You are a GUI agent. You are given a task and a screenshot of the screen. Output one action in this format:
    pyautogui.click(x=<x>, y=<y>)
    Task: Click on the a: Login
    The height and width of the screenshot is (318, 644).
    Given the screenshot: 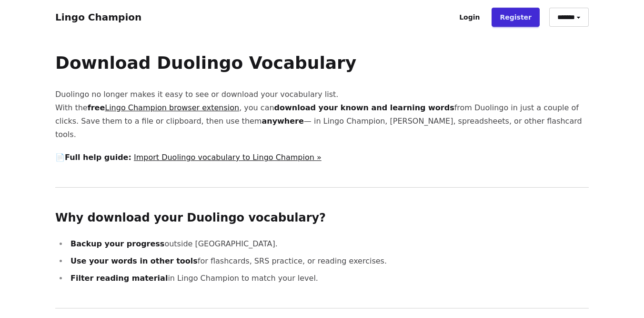 What is the action you would take?
    pyautogui.click(x=469, y=17)
    